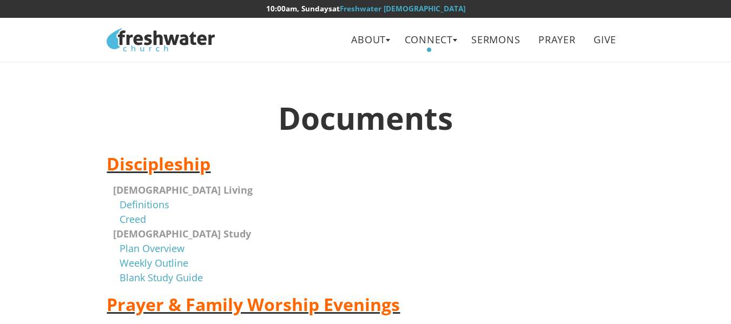 Image resolution: width=731 pixels, height=324 pixels. What do you see at coordinates (605, 39) in the screenshot?
I see `a: Give` at bounding box center [605, 39].